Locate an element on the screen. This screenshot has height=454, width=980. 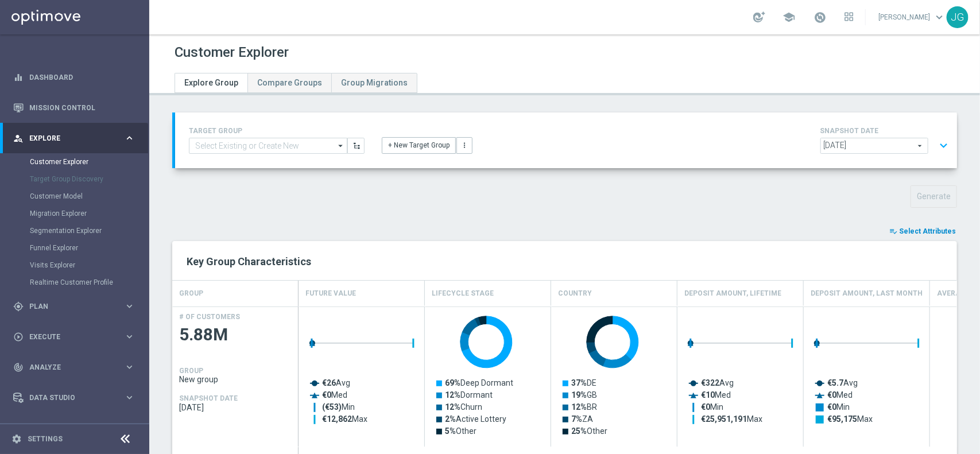
ul: Tabs is located at coordinates (296, 83).